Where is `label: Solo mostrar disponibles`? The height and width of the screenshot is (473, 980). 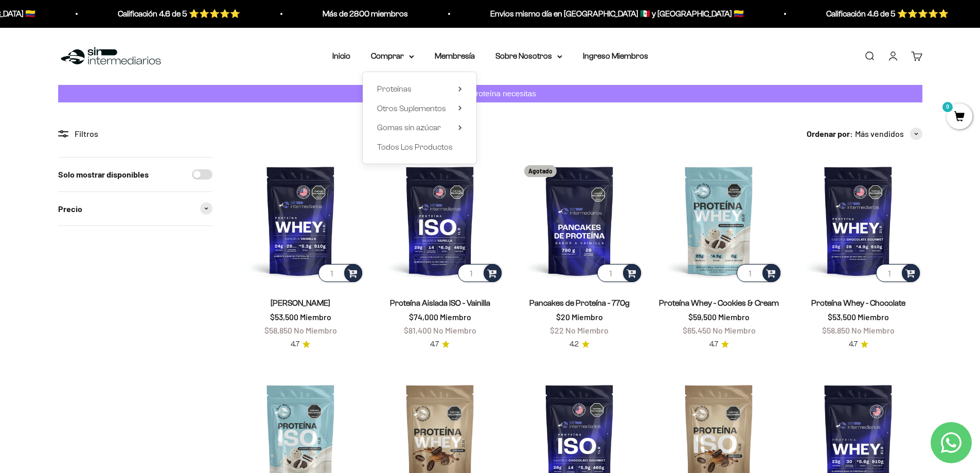
label: Solo mostrar disponibles is located at coordinates (103, 174).